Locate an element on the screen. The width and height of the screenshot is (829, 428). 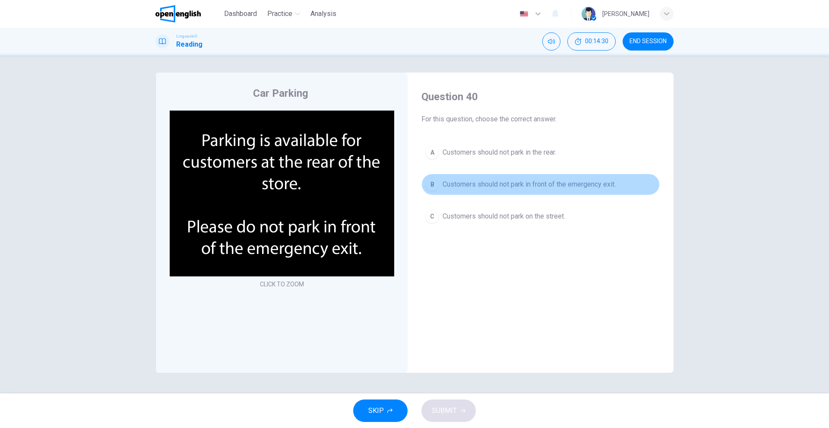
span: Linguaskill is located at coordinates (187, 36).